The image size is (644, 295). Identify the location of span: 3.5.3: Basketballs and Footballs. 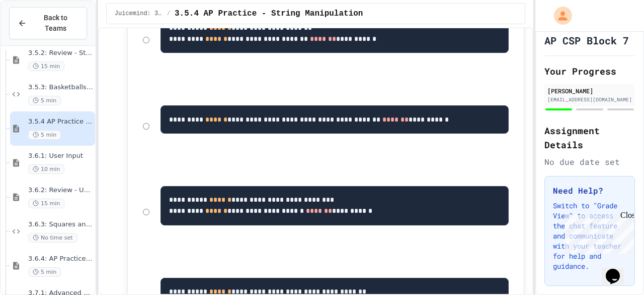
(60, 87).